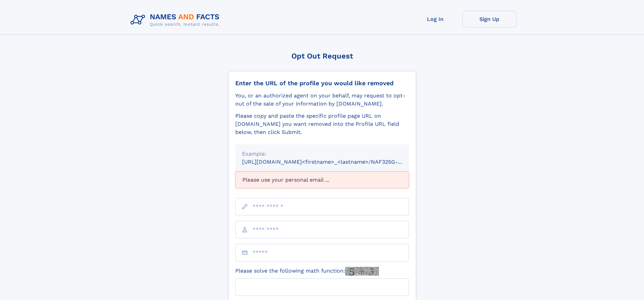 The width and height of the screenshot is (644, 300). What do you see at coordinates (322, 154) in the screenshot?
I see `div: Example:` at bounding box center [322, 154].